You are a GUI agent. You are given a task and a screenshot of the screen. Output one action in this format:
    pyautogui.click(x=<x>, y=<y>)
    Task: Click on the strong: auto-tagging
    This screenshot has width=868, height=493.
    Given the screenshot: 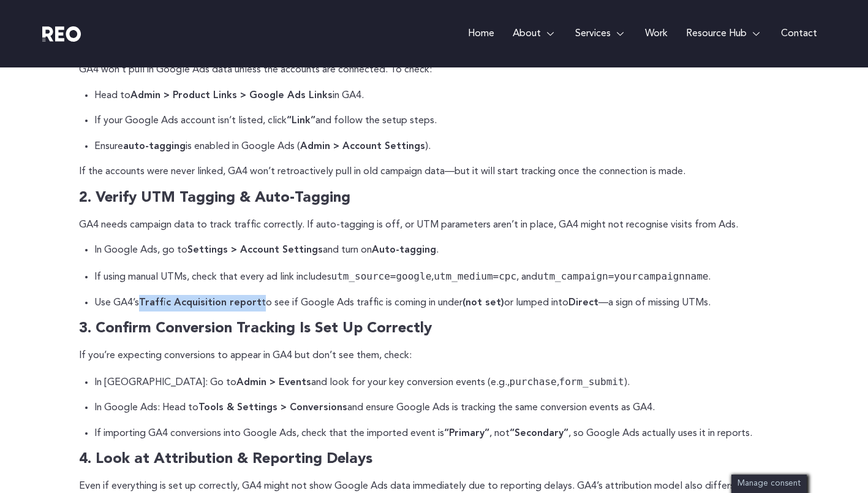 What is the action you would take?
    pyautogui.click(x=154, y=147)
    